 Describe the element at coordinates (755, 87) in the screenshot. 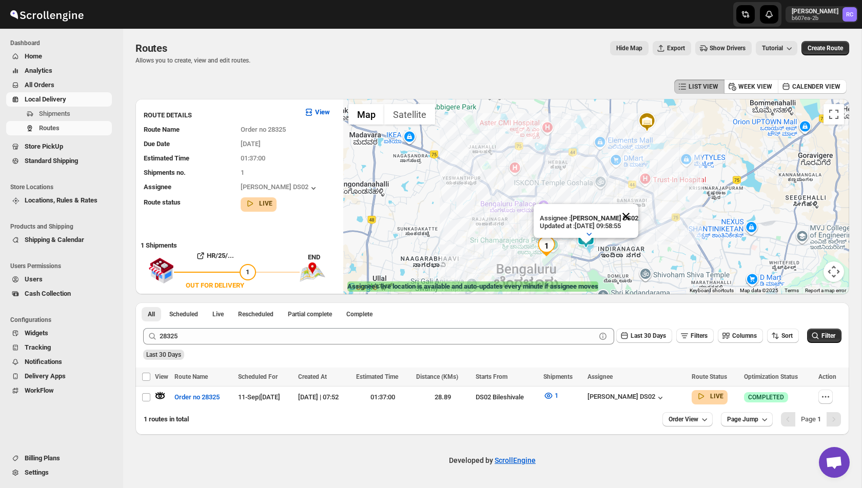

I see `span: WEEK VIEW` at that location.